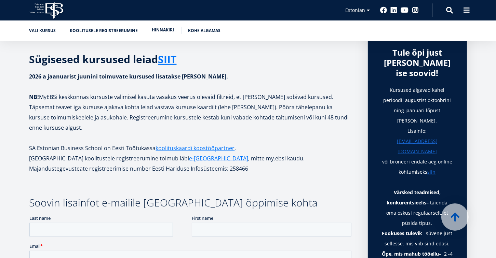  I want to click on a: SIIT, so click(168, 59).